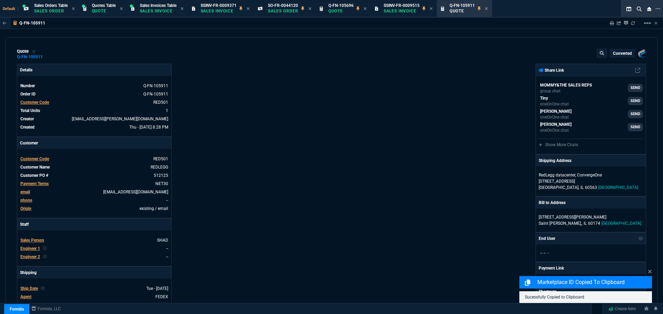 This screenshot has height=314, width=663. Describe the element at coordinates (283, 6) in the screenshot. I see `span: SO-FR-0044120` at that location.